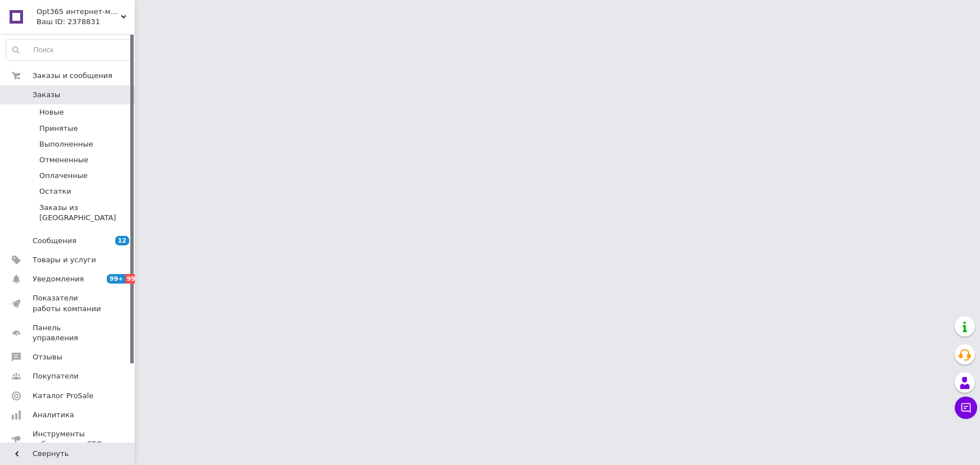  I want to click on span: Покупатели, so click(56, 376).